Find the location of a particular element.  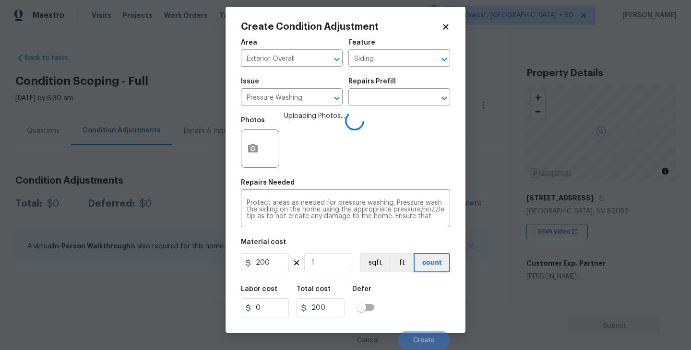

h5: Issue is located at coordinates (250, 82).